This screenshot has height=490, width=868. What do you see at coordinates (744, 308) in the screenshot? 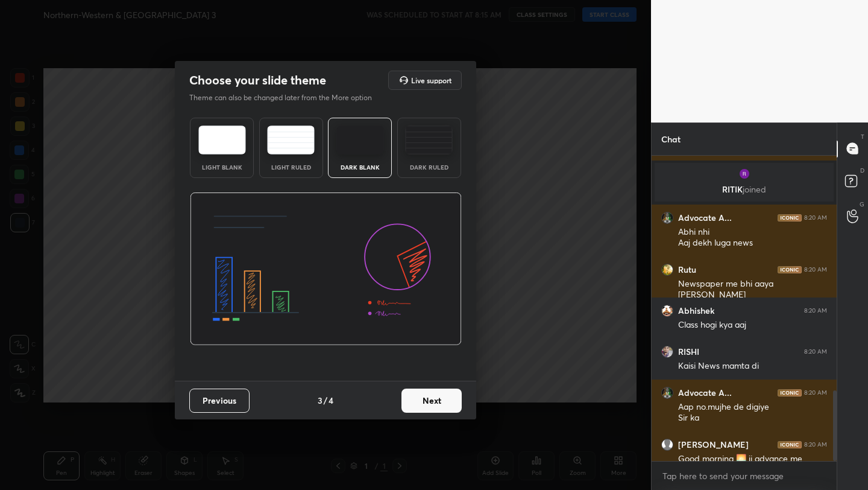
I see `div: grid` at bounding box center [744, 308].